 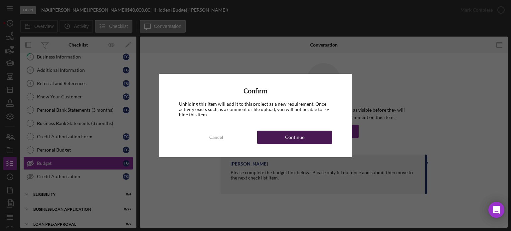 What do you see at coordinates (496, 210) in the screenshot?
I see `div: Open Intercom Messenger` at bounding box center [496, 210].